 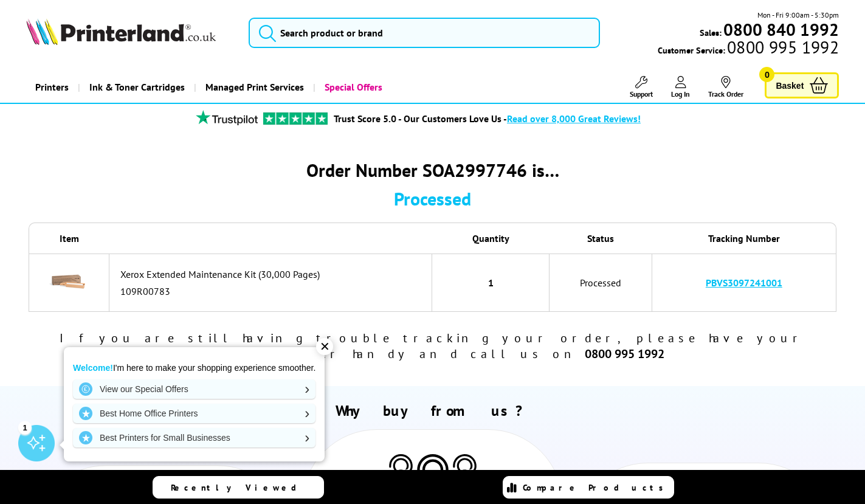 I want to click on th: Status, so click(x=601, y=238).